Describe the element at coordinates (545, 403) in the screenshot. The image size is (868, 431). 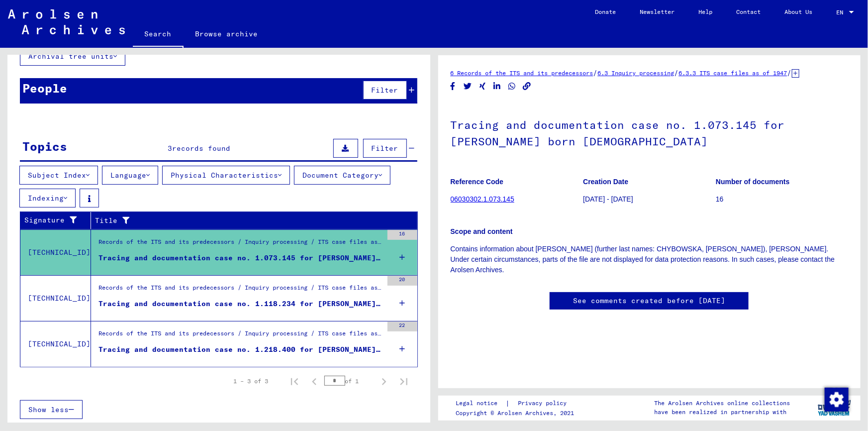
I see `a: Privacy policy` at that location.